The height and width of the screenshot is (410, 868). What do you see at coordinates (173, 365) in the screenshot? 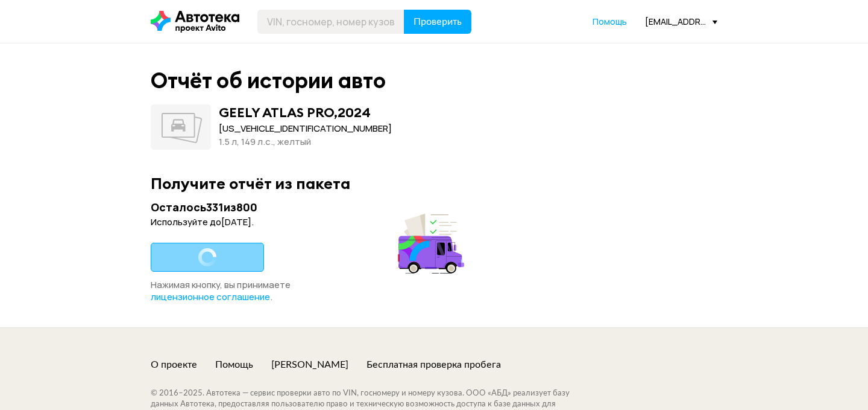
I see `a: О проекте` at bounding box center [173, 365].